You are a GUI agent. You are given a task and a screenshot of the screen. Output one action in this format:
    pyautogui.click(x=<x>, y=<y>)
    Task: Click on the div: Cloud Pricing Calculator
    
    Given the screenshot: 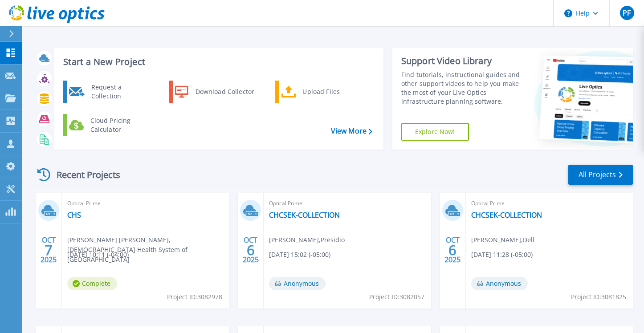 What is the action you would take?
    pyautogui.click(x=119, y=125)
    